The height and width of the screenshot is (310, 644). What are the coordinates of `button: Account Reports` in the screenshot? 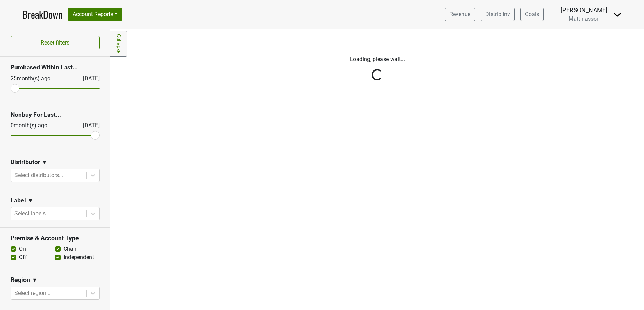 It's located at (95, 14).